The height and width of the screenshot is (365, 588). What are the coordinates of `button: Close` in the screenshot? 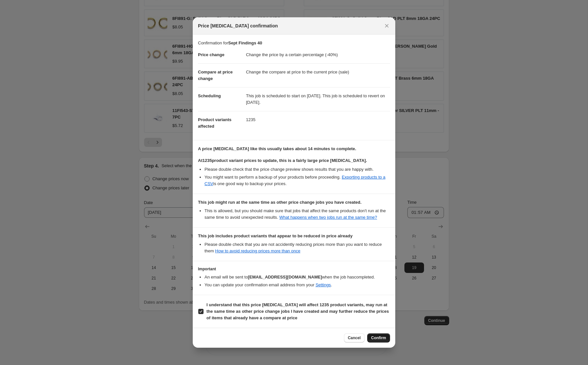 It's located at (387, 26).